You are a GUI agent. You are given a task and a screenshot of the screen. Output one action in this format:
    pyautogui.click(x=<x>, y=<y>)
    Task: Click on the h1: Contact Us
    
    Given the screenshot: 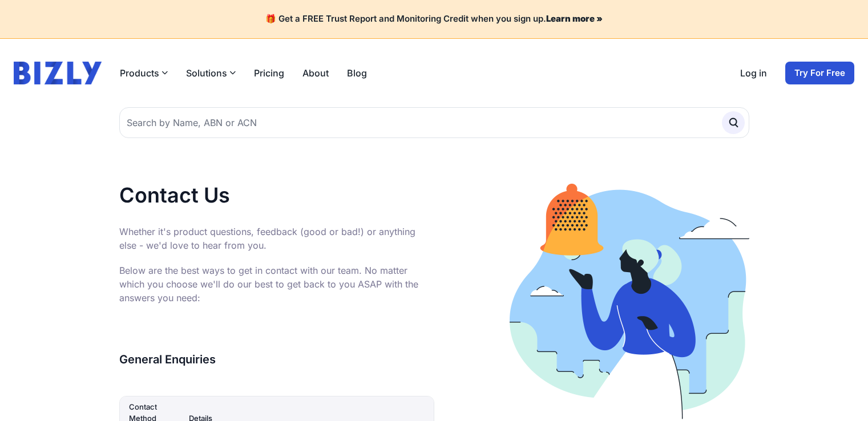 What is the action you would take?
    pyautogui.click(x=277, y=195)
    